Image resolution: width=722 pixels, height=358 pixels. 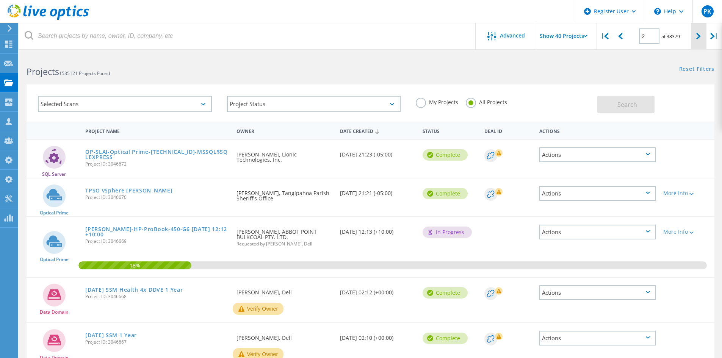 I want to click on span: Project ID: 3046670, so click(x=157, y=197).